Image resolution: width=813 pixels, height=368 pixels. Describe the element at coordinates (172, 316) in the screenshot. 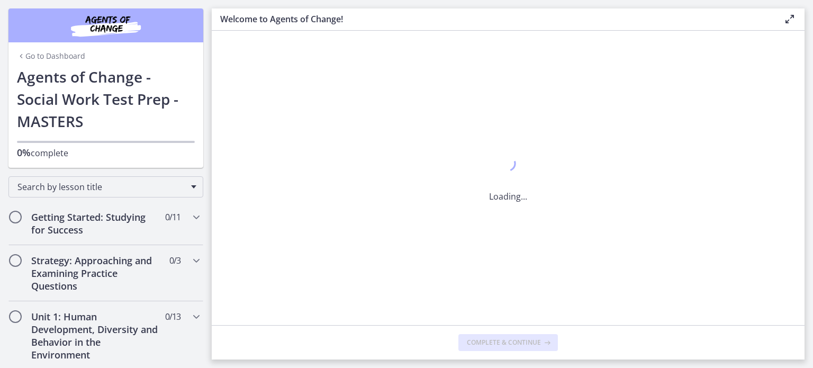

I see `span: 0 / 13` at that location.